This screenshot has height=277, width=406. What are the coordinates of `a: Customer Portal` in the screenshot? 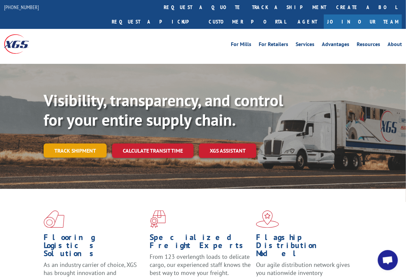 It's located at (248, 21).